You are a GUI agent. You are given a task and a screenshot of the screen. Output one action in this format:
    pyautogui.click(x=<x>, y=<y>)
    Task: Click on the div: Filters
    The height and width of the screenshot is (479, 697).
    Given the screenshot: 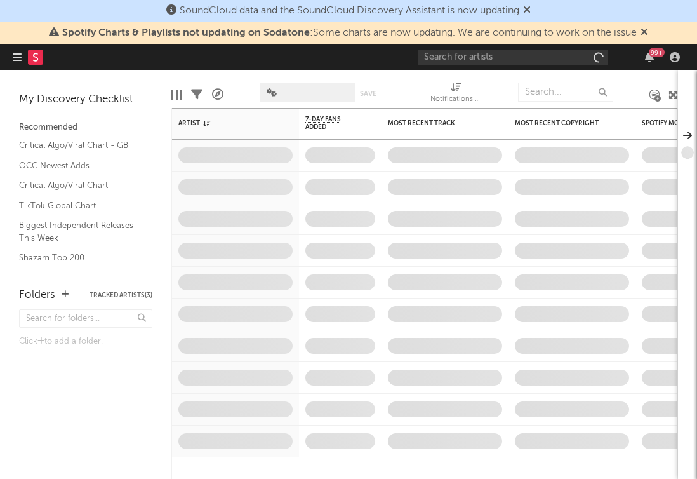 What is the action you would take?
    pyautogui.click(x=197, y=95)
    